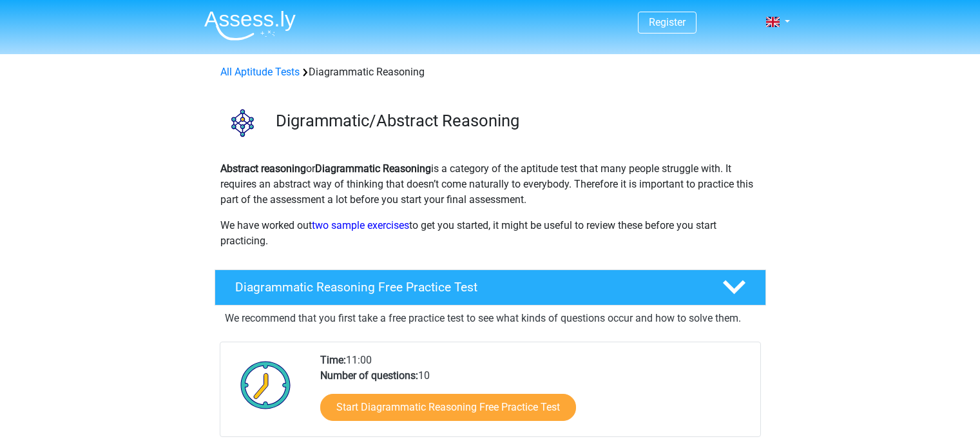 The width and height of the screenshot is (980, 448). Describe the element at coordinates (360, 225) in the screenshot. I see `a: two sample exercises` at that location.